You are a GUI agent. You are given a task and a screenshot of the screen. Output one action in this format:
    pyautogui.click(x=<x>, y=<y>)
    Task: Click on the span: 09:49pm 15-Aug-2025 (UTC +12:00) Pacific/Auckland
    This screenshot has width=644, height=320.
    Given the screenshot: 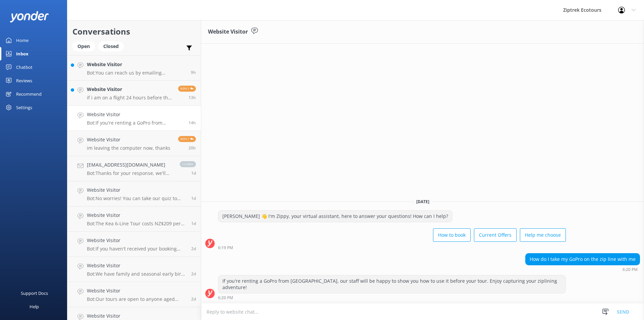 What is the action you would take?
    pyautogui.click(x=194, y=274)
    